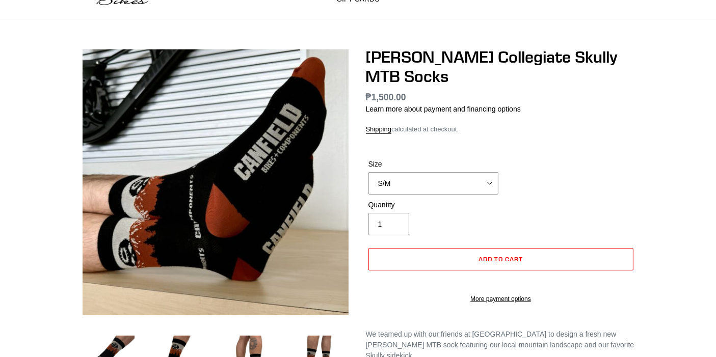 The height and width of the screenshot is (357, 716). I want to click on a: Learn more about payment and financing options, so click(443, 109).